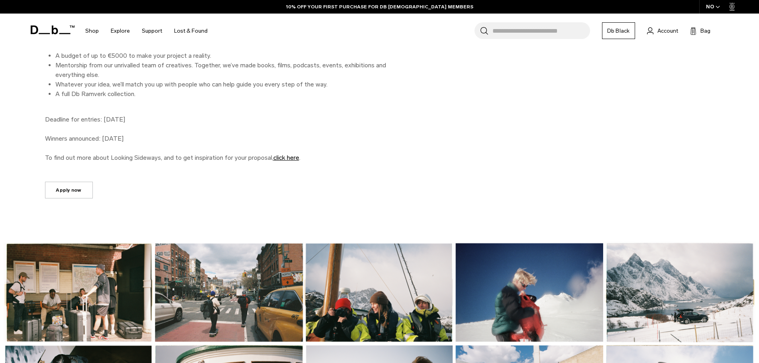  What do you see at coordinates (229, 94) in the screenshot?
I see `li: A full Db Ramverk collection.` at bounding box center [229, 94].